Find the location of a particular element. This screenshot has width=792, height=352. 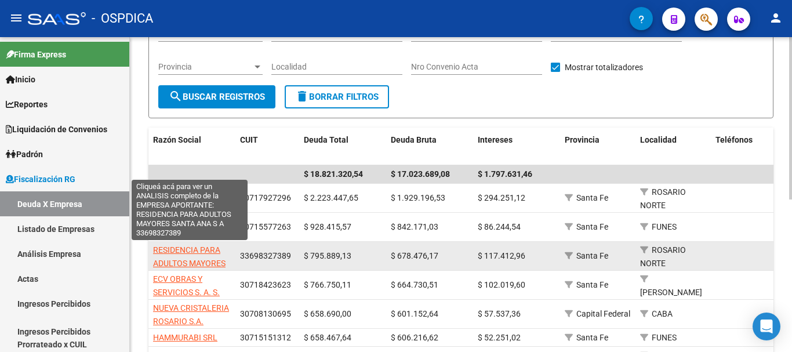

mat-icon: delete is located at coordinates (302, 96).